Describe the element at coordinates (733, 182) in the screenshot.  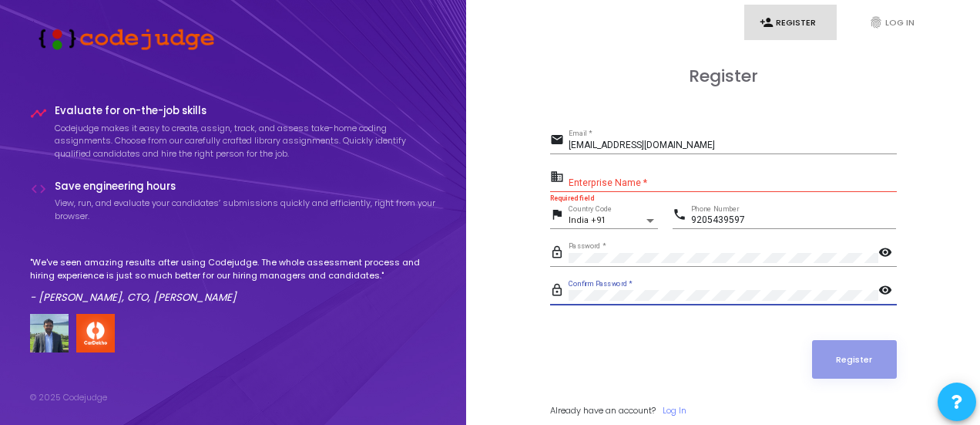
I see `input: Enterprise Name` at that location.